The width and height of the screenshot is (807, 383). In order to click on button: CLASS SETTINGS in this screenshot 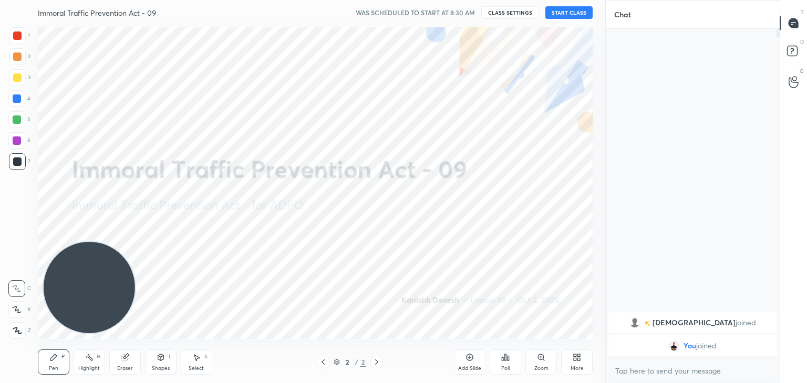, I will do `click(510, 13)`.